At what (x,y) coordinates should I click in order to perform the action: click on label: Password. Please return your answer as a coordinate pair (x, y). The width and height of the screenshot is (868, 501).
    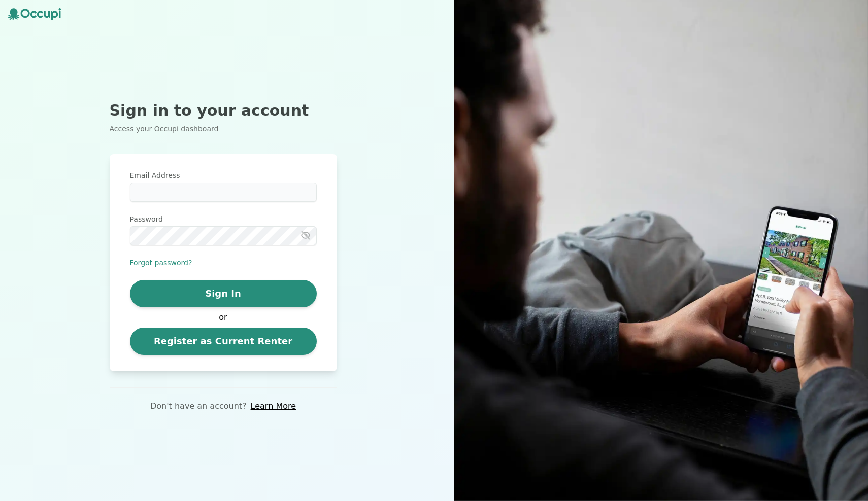
    Looking at the image, I should click on (224, 219).